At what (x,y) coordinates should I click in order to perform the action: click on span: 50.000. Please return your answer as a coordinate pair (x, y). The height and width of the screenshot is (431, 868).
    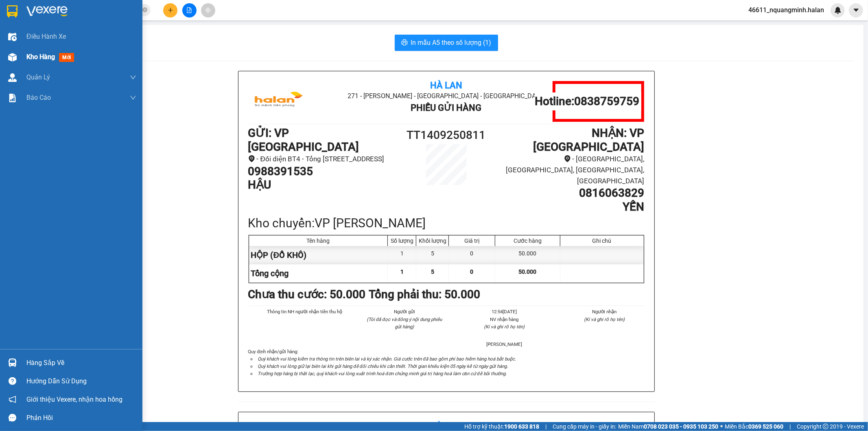
    Looking at the image, I should click on (527, 271).